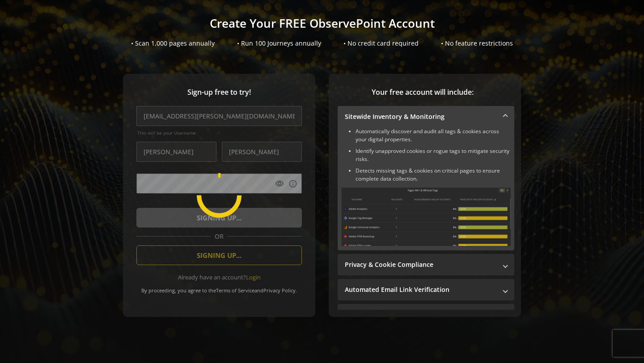 This screenshot has width=644, height=363. Describe the element at coordinates (433, 136) in the screenshot. I see `li: Automatically discover and audit all tags & cookies across your digital properties.` at that location.